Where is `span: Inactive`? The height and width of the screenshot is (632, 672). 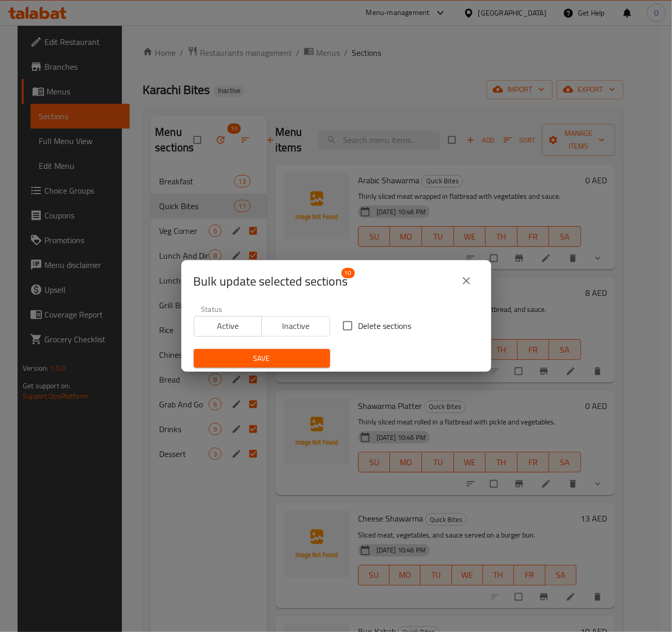
span: Inactive is located at coordinates (296, 325).